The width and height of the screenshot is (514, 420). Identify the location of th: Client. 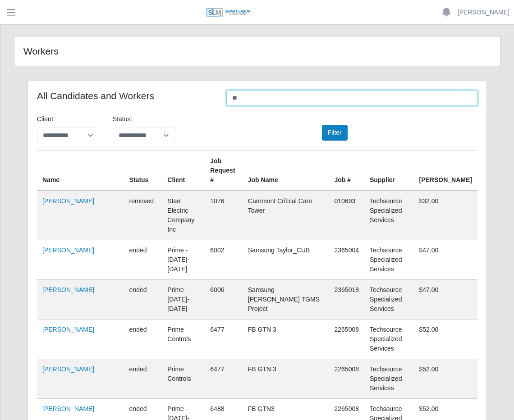
(183, 171).